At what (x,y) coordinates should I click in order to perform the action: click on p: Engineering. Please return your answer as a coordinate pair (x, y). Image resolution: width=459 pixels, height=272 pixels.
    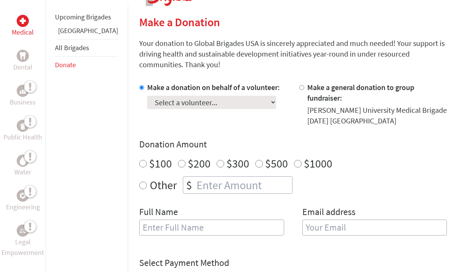
    Looking at the image, I should click on (23, 207).